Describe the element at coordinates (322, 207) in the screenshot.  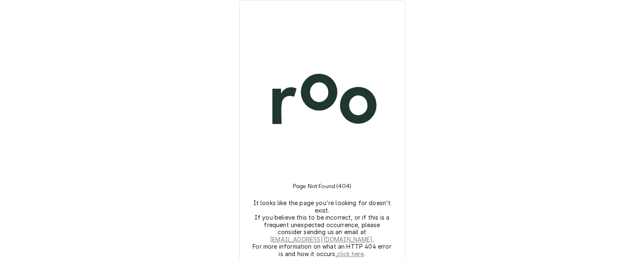
I see `p: It looks like the page you're looking for doesn't exist.` at that location.